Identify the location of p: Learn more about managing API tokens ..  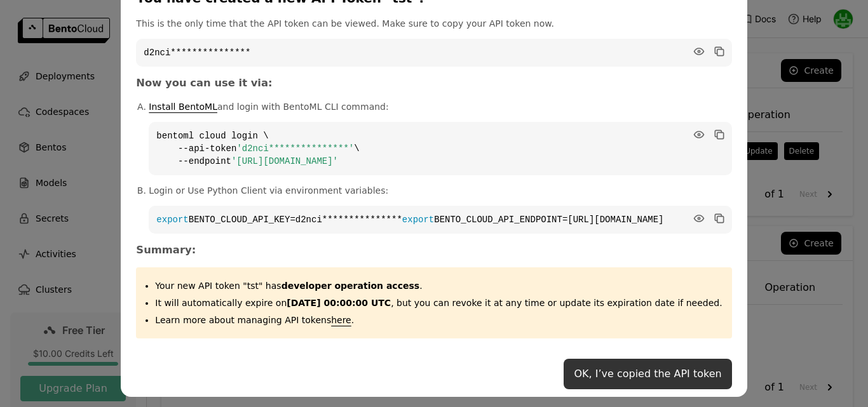
(438, 320).